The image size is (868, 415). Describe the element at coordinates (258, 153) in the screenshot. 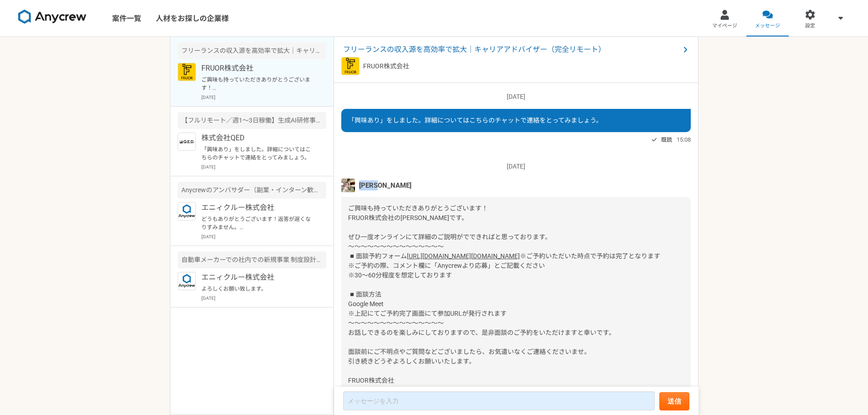

I see `p: 「興味あり」をしました。詳細についてはこちらのチャットで連絡をとってみましょう。` at that location.